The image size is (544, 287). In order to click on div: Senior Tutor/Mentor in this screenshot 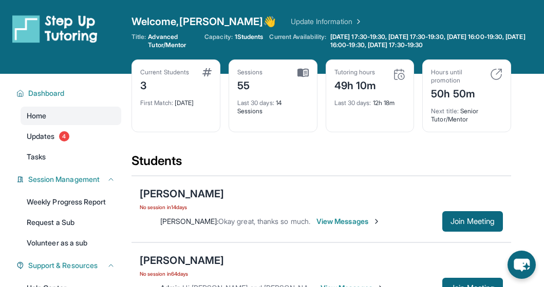, I will do `click(466, 112)`.